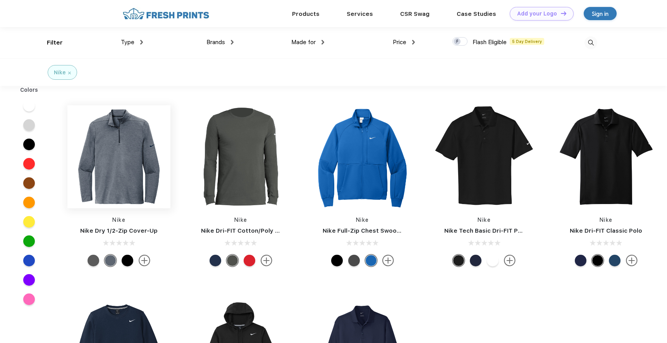 Image resolution: width=667 pixels, height=343 pixels. Describe the element at coordinates (127, 42) in the screenshot. I see `span: Type` at that location.